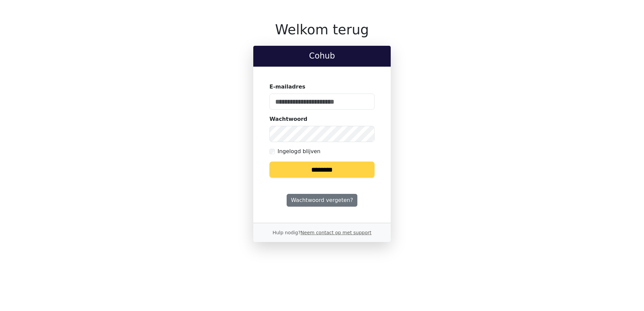 The height and width of the screenshot is (311, 644). I want to click on a: Wachtwoord vergeten?, so click(322, 200).